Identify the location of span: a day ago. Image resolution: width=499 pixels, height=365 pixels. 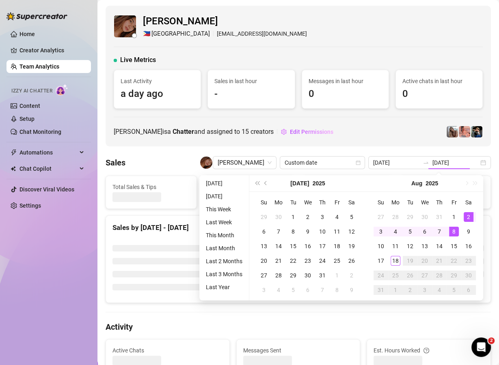
(157, 94).